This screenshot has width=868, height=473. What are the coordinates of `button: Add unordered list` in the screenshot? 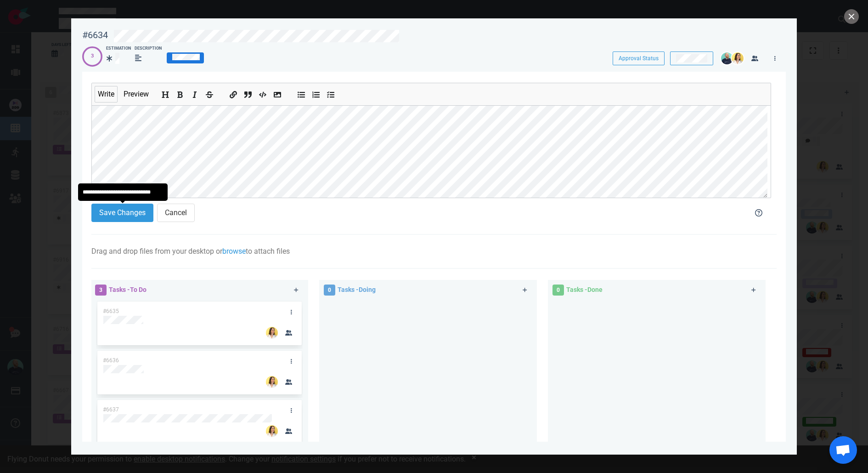 It's located at (301, 93).